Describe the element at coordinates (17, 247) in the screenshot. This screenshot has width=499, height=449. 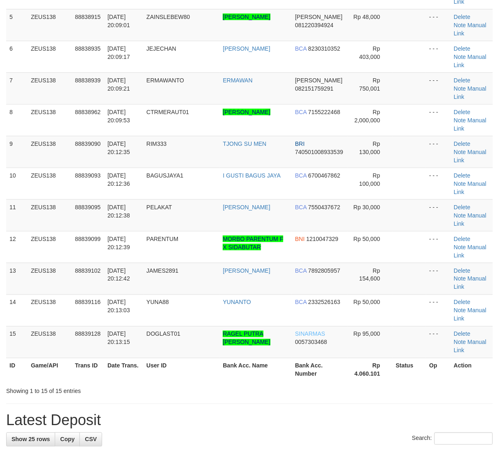
I see `td: 12` at that location.